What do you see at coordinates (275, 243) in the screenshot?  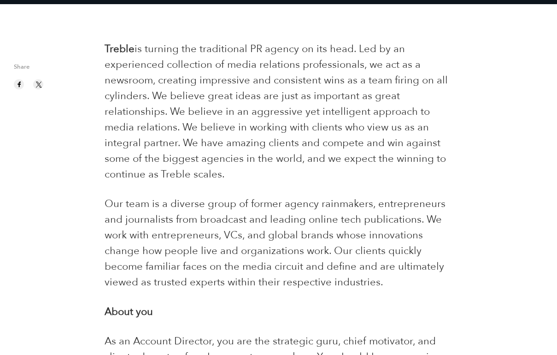 I see `span: Our team is a diverse group of former agency rainmakers, entrepreneurs and journalists from broad...` at bounding box center [275, 243].